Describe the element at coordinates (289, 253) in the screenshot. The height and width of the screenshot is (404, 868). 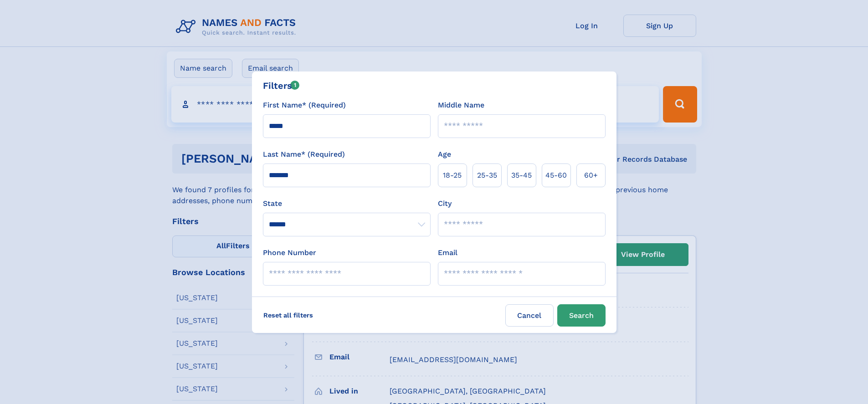
I see `label: Phone Number` at that location.